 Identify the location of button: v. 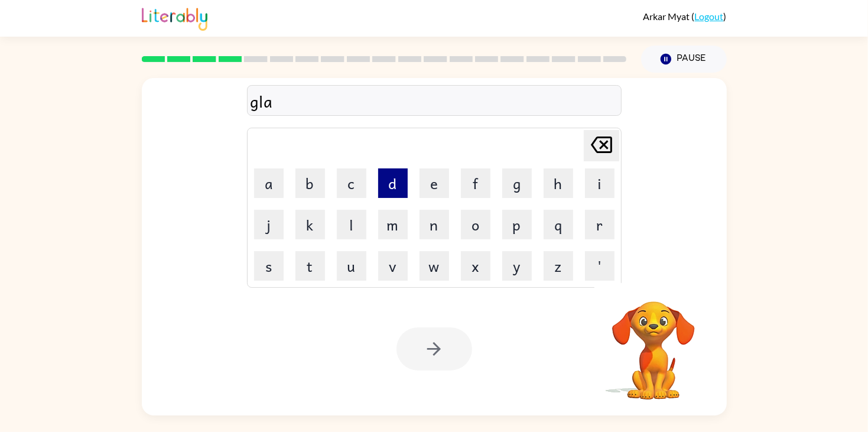
(393, 266).